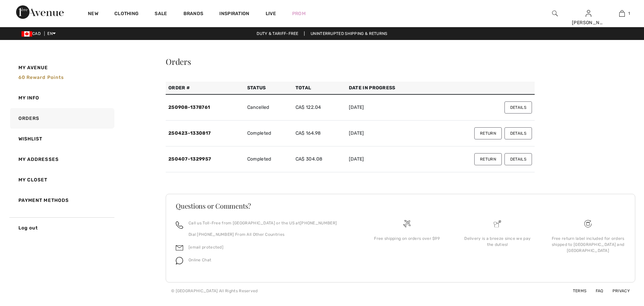 This screenshot has height=306, width=644. What do you see at coordinates (40, 12) in the screenshot?
I see `a: 1ère Avenue` at bounding box center [40, 12].